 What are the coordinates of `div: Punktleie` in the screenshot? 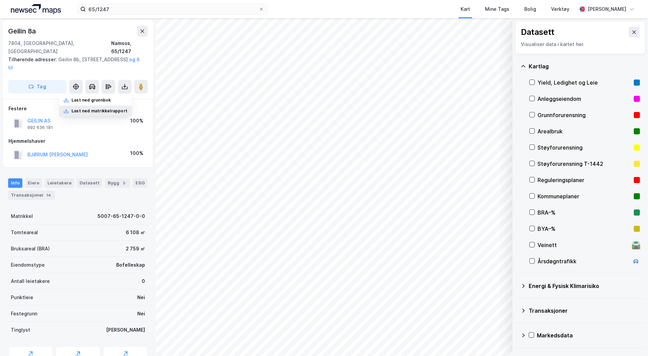 It's located at (22, 298).